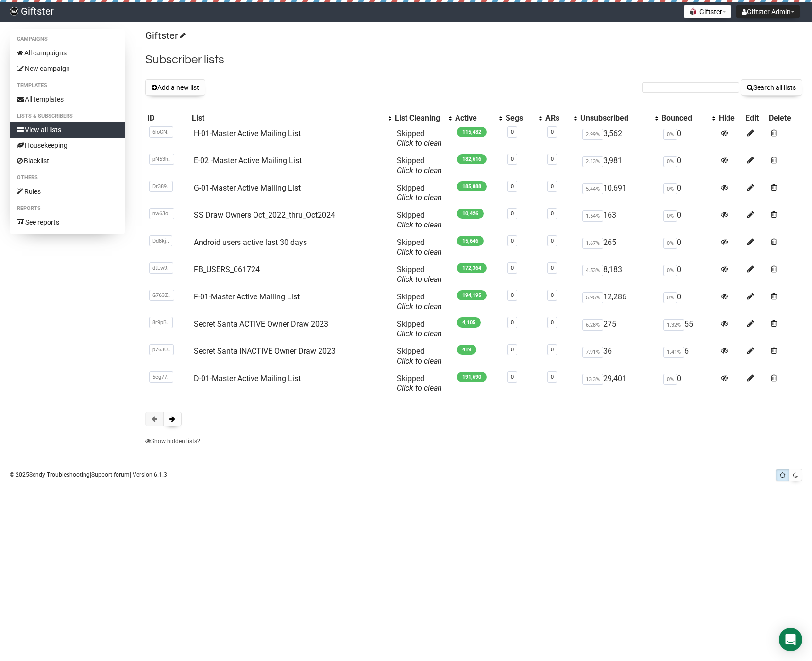 This screenshot has height=661, width=812. Describe the element at coordinates (168, 118) in the screenshot. I see `th: ID: No sort applied, sorting is disabled` at that location.